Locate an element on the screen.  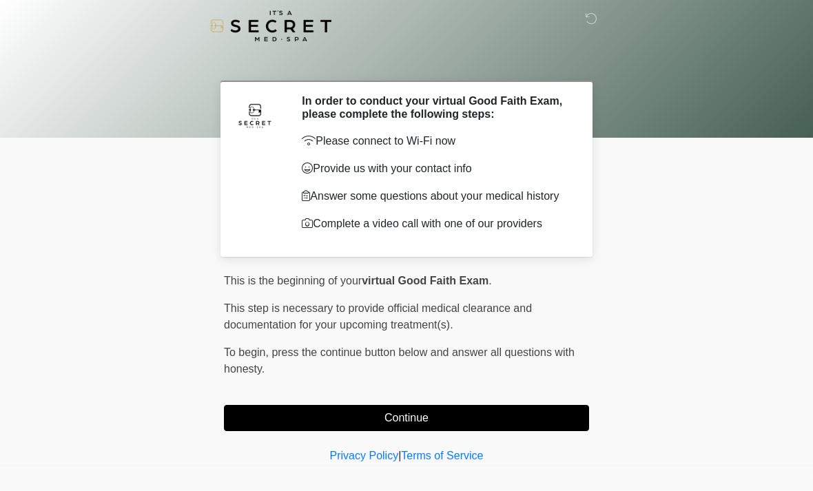
a: Terms of Service is located at coordinates (441, 455).